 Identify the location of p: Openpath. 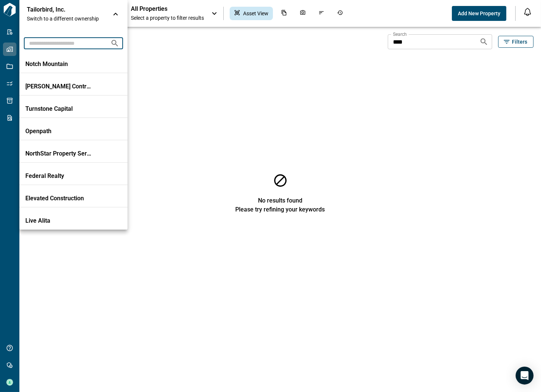
(59, 131).